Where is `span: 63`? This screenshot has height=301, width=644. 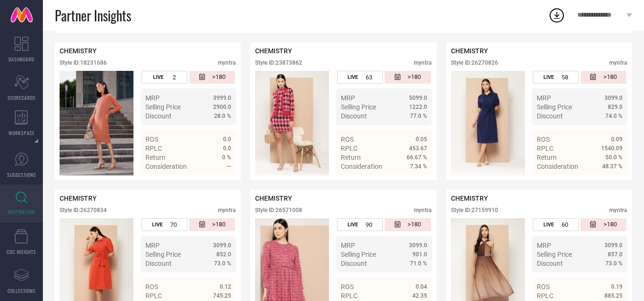 span: 63 is located at coordinates (369, 77).